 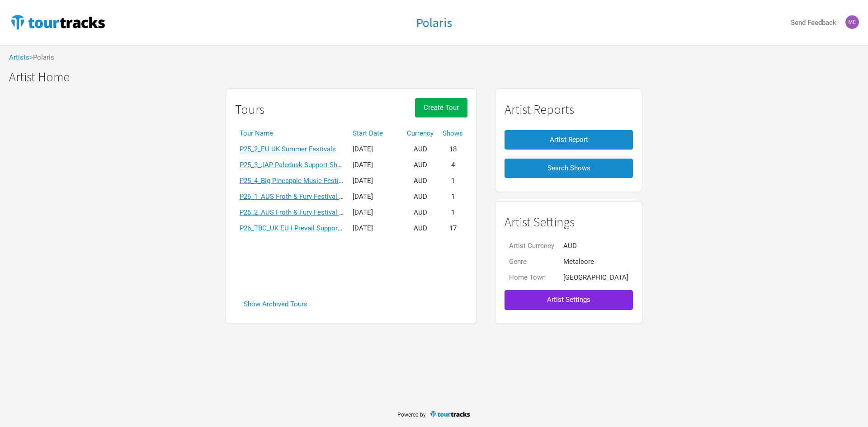 I want to click on td: 18, so click(x=453, y=149).